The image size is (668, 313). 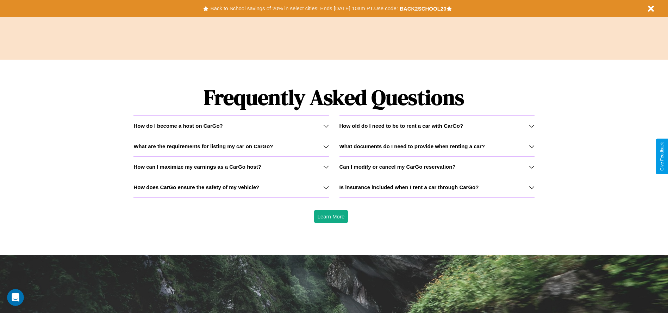 What do you see at coordinates (402, 125) in the screenshot?
I see `h3: How old do I need to be to rent a car with CarGo?` at bounding box center [402, 125].